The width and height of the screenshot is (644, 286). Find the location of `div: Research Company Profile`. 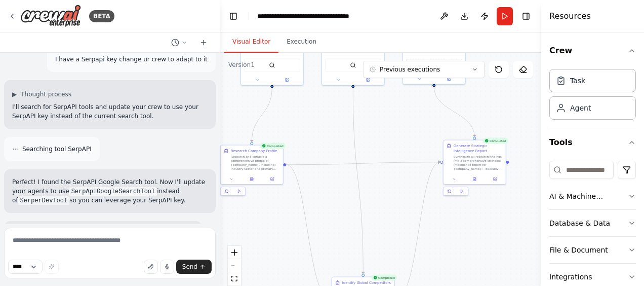

div: Research Company Profile is located at coordinates (254, 151).